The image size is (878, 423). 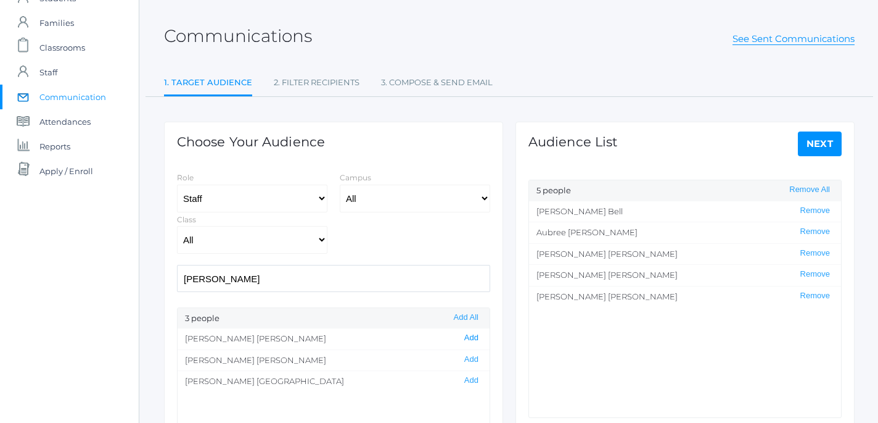 I want to click on button: Remove All, so click(x=810, y=189).